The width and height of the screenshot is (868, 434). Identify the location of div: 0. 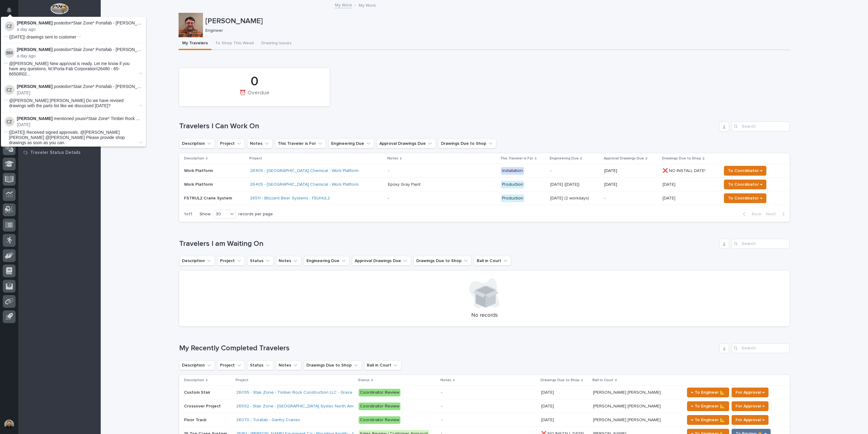
(254, 81).